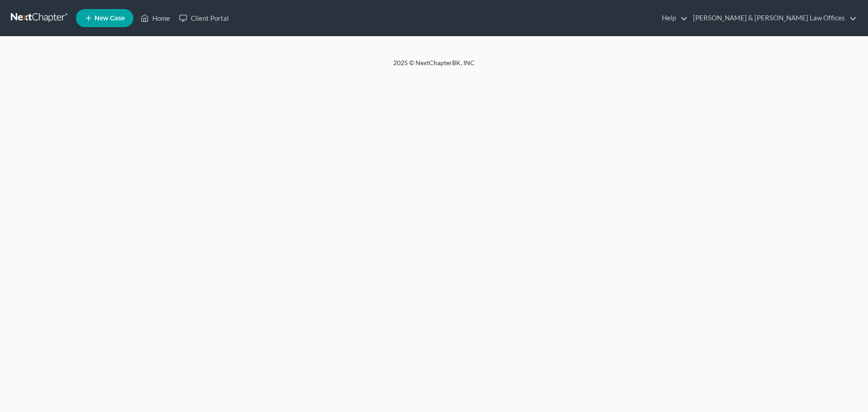  I want to click on a: Client Portal, so click(204, 18).